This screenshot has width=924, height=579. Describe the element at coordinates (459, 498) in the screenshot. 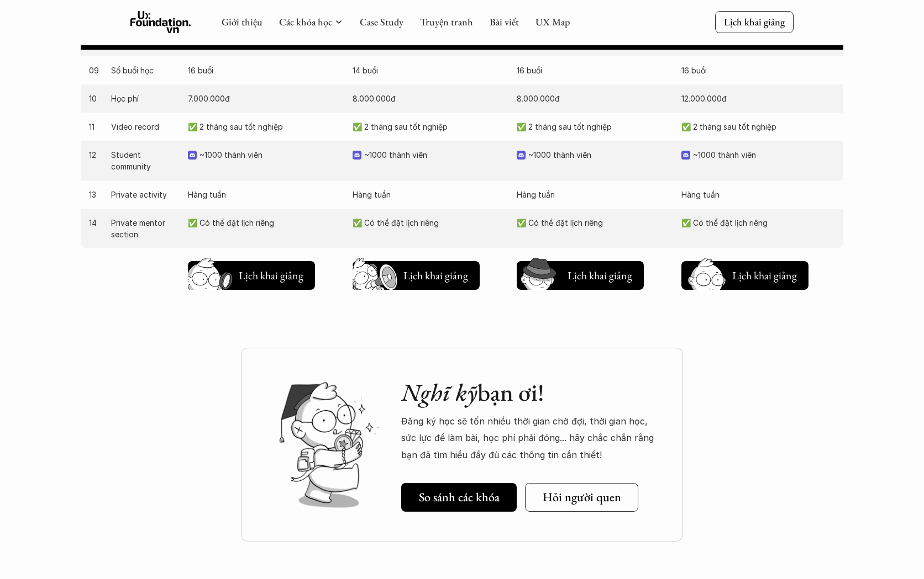

I see `a: So sánh các khóa` at that location.